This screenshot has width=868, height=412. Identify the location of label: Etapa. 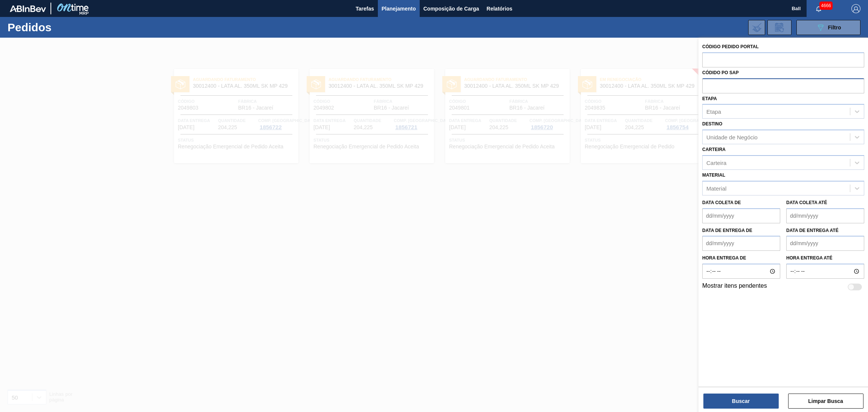
(709, 99).